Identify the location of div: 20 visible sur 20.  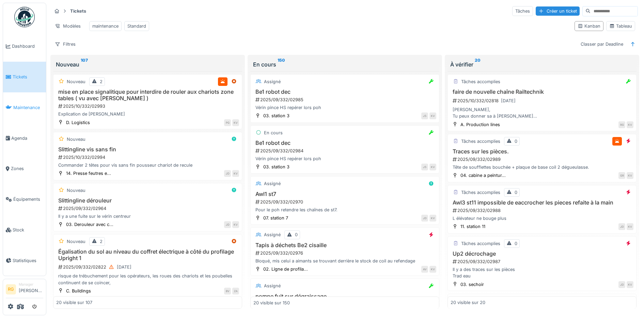
(468, 302).